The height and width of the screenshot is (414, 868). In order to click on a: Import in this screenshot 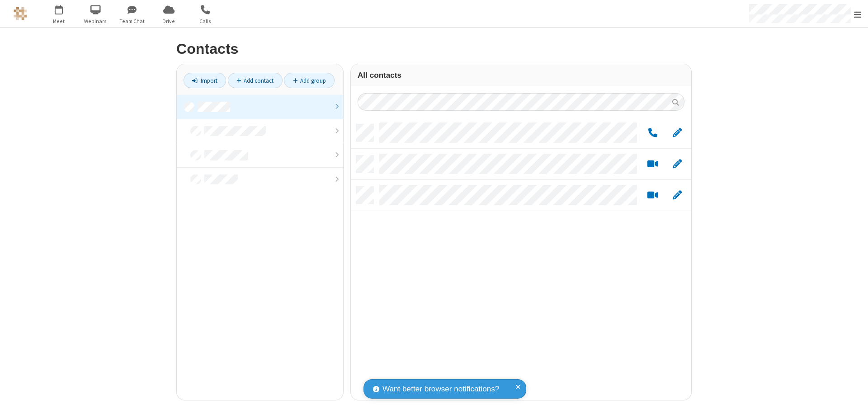, I will do `click(205, 80)`.